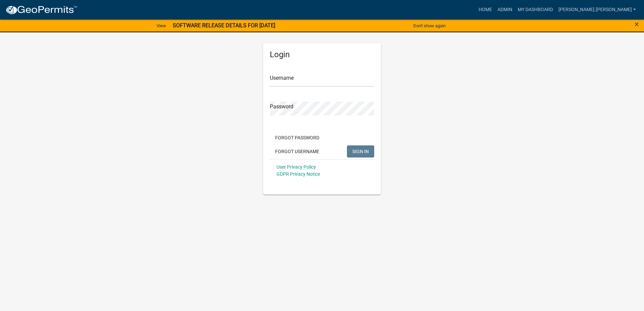  What do you see at coordinates (486, 10) in the screenshot?
I see `a: Home` at bounding box center [486, 10].